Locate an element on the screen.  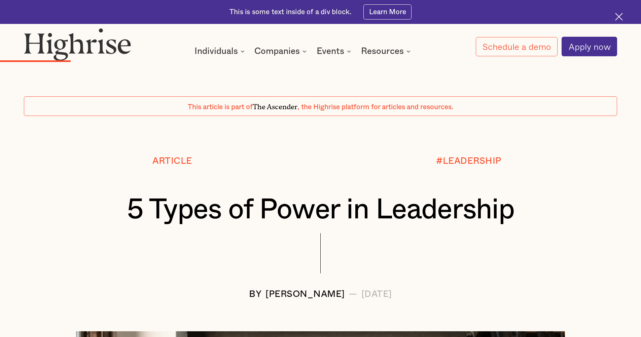
div: This is some text inside of a div block. is located at coordinates (291, 12).